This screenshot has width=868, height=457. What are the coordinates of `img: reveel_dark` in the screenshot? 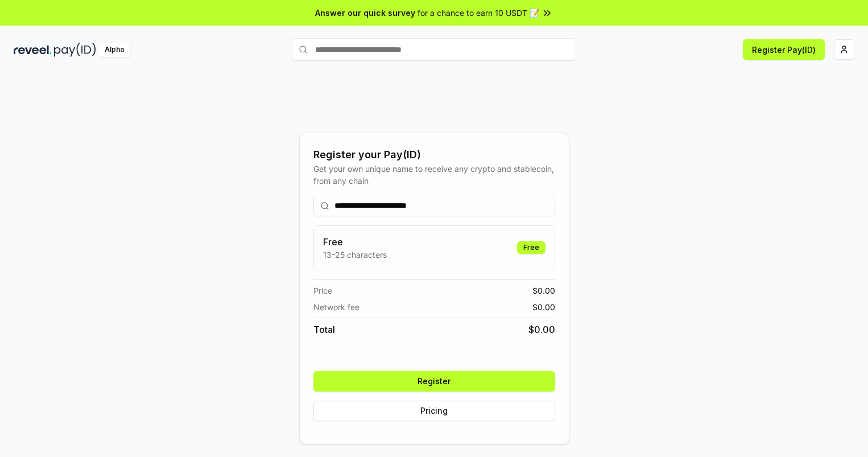 It's located at (32, 50).